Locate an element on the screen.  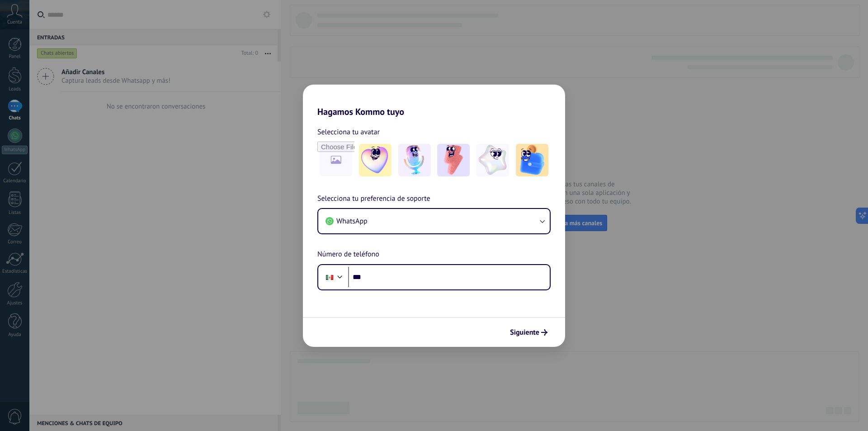
button: Siguiente is located at coordinates (529, 333).